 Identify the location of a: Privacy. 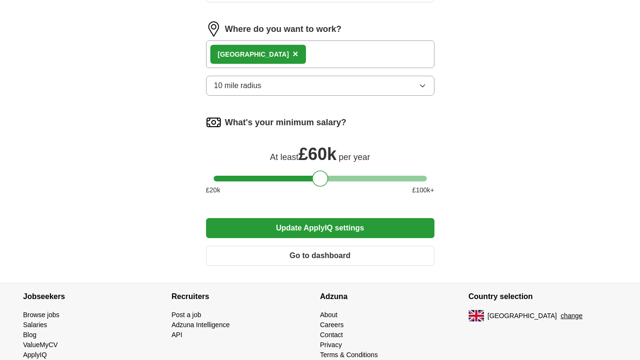
(331, 344).